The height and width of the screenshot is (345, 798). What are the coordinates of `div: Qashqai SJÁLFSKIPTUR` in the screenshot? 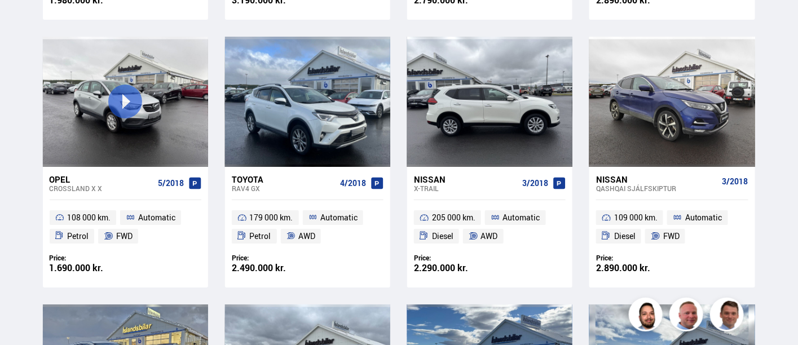 It's located at (656, 188).